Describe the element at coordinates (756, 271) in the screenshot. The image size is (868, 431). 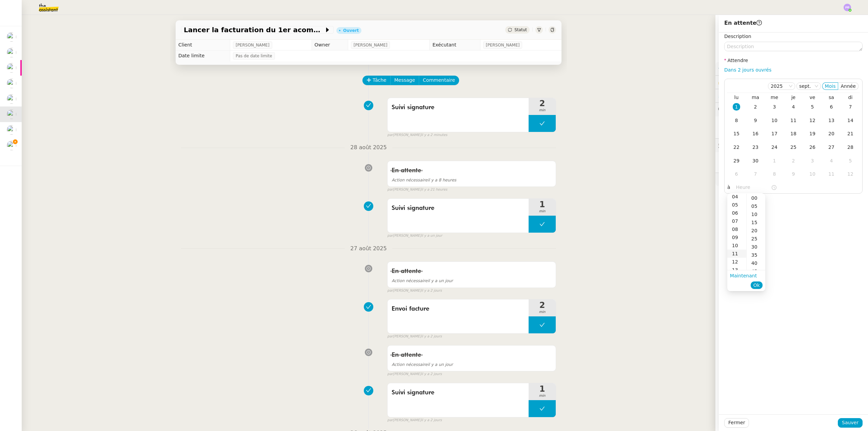
I see `div: 45` at that location.